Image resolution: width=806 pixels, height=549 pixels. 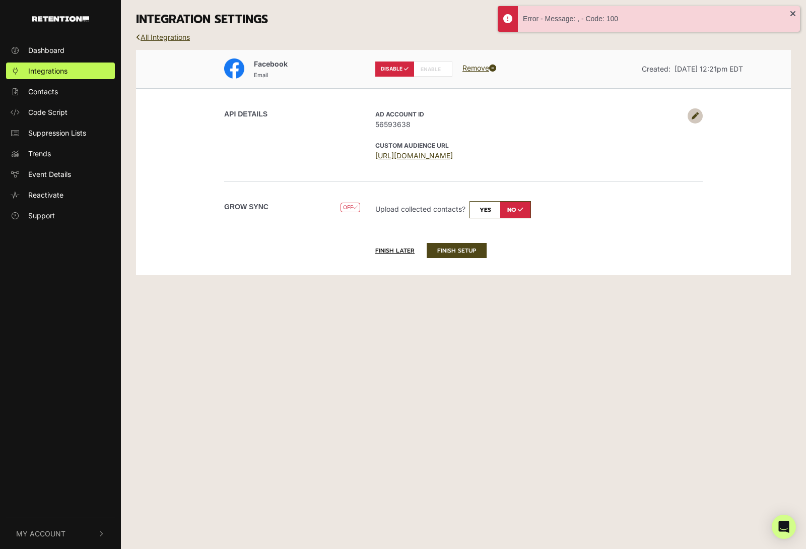 I want to click on div: Open Intercom Messenger, so click(x=784, y=527).